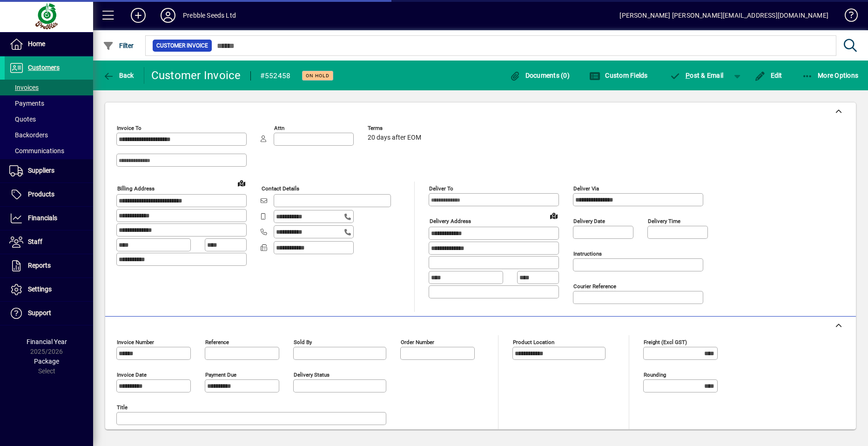 Image resolution: width=868 pixels, height=446 pixels. I want to click on mat-label: Instructions, so click(588, 254).